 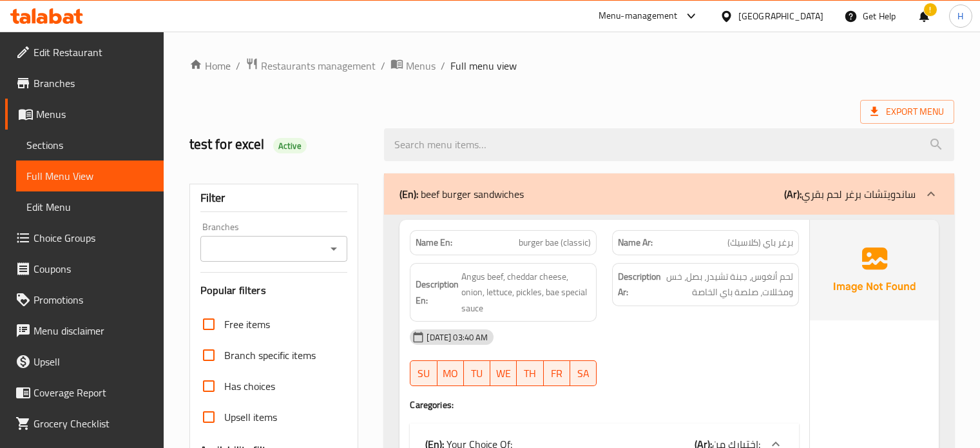 I want to click on p: beef burger sandwiches, so click(x=462, y=194).